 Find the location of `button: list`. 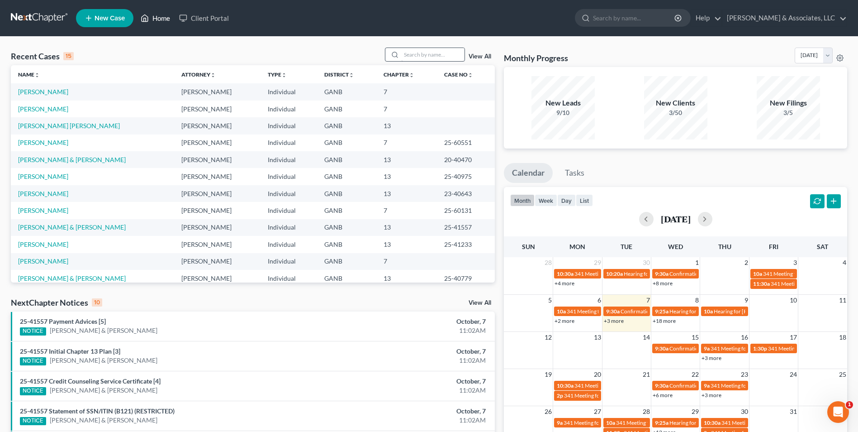

button: list is located at coordinates (585, 200).